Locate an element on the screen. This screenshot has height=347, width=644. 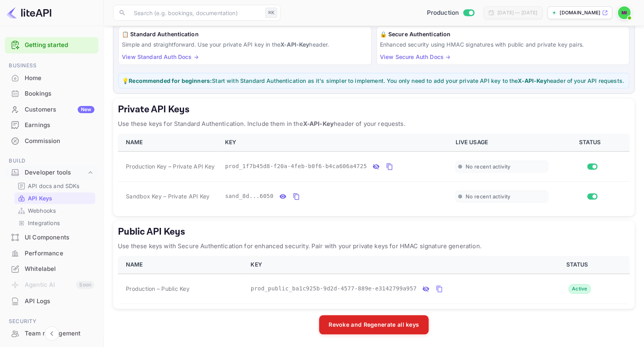
div: Customers is located at coordinates (59, 109).